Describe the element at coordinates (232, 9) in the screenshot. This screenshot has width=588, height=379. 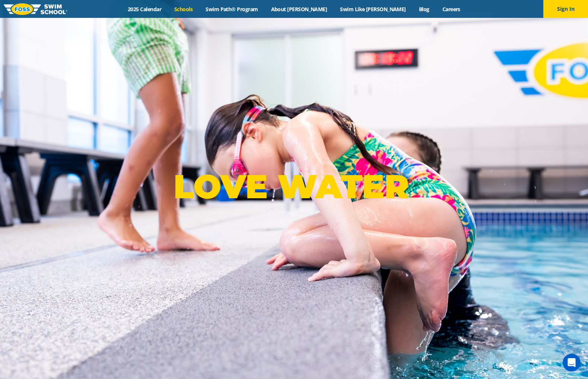
I see `a: Swim Path® Program` at that location.